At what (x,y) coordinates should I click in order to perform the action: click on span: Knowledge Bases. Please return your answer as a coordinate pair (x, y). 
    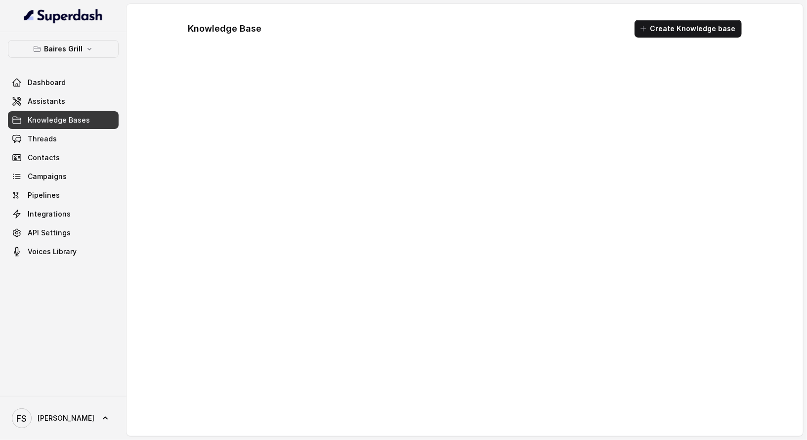
    Looking at the image, I should click on (59, 120).